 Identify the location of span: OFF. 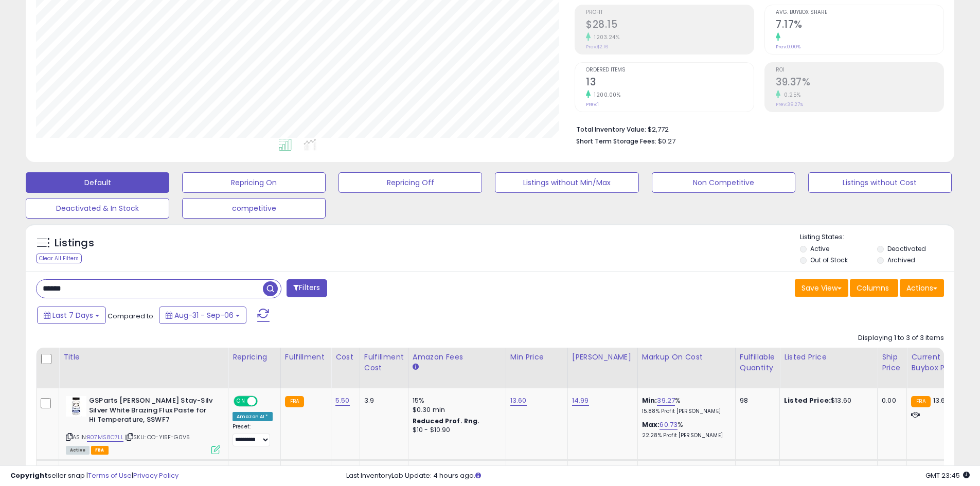
(264, 401).